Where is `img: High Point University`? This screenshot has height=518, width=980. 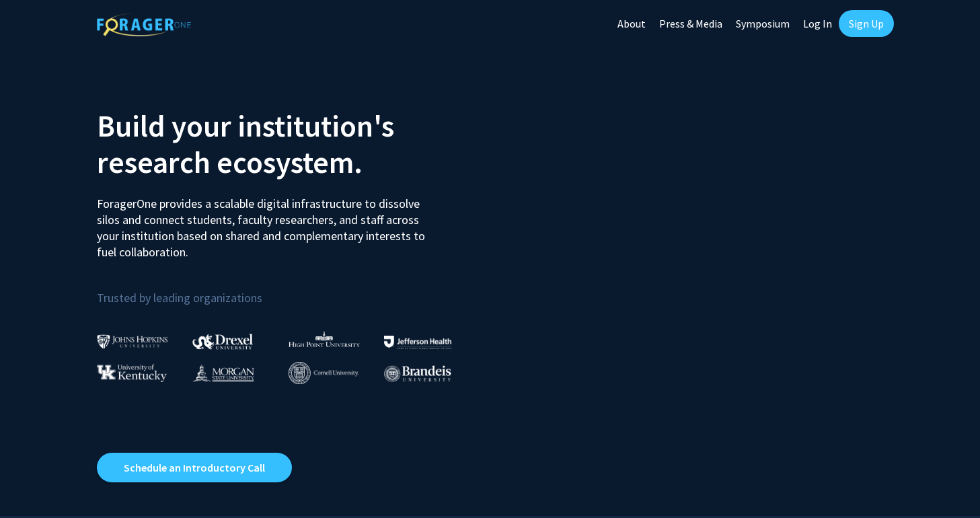 img: High Point University is located at coordinates (324, 339).